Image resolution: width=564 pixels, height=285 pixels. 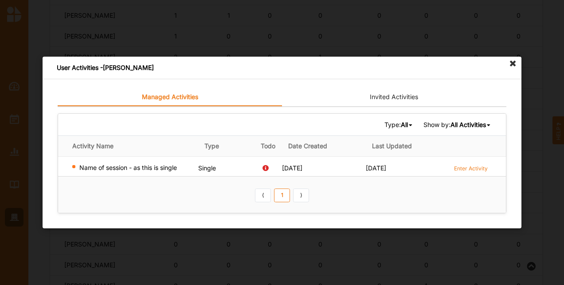 What do you see at coordinates (399, 125) in the screenshot?
I see `span: Type:` at bounding box center [399, 125].